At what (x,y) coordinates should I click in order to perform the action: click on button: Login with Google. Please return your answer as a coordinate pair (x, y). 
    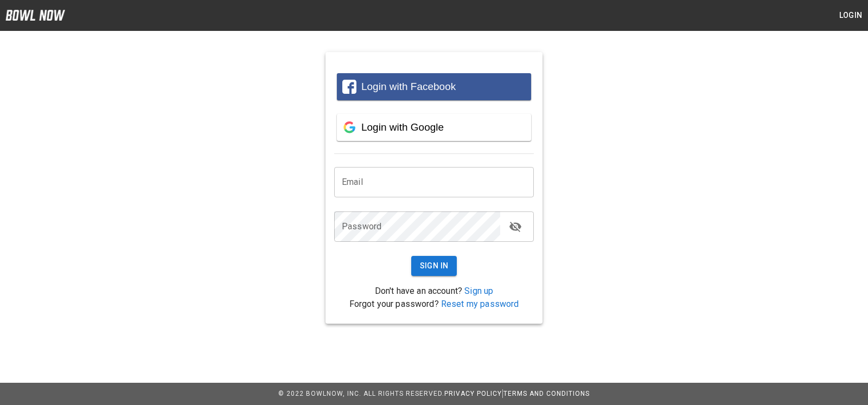
    Looking at the image, I should click on (434, 127).